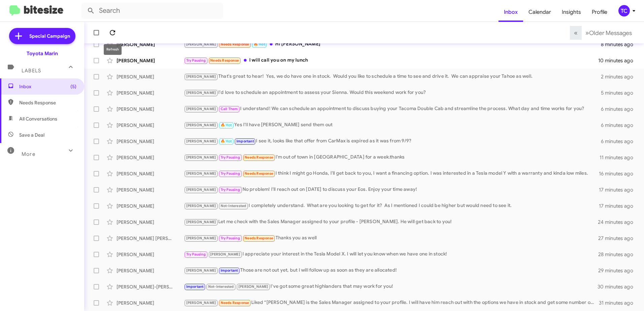 Image resolution: width=644 pixels, height=311 pixels. What do you see at coordinates (28, 154) in the screenshot?
I see `span: More` at bounding box center [28, 154].